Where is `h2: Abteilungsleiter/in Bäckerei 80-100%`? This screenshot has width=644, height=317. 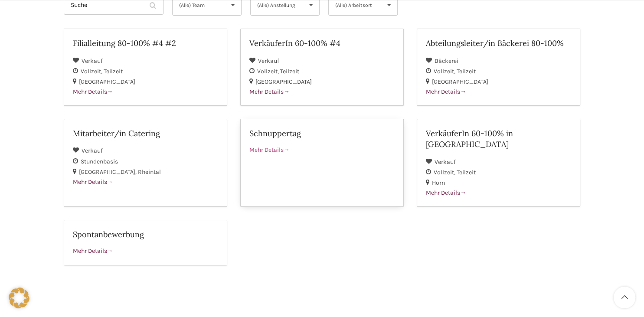
h2: Abteilungsleiter/in Bäckerei 80-100% is located at coordinates (498, 43).